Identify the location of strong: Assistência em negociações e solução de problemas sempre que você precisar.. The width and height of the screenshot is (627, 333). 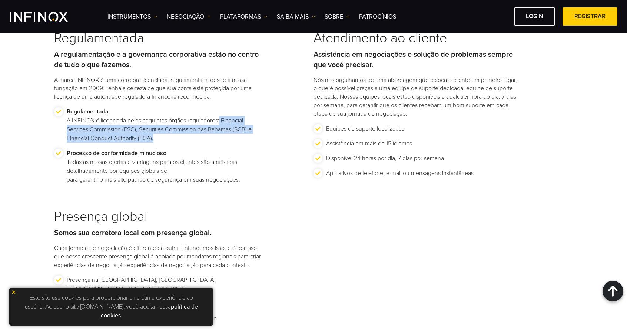
(413, 60).